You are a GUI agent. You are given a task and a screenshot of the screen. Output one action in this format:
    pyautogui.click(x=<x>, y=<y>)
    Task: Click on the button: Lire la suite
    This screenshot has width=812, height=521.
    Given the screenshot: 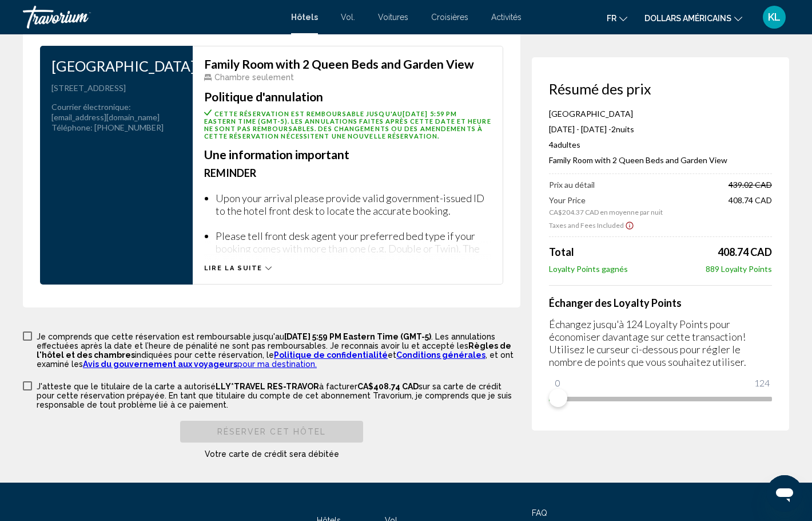 What is the action you would take?
    pyautogui.click(x=238, y=268)
    